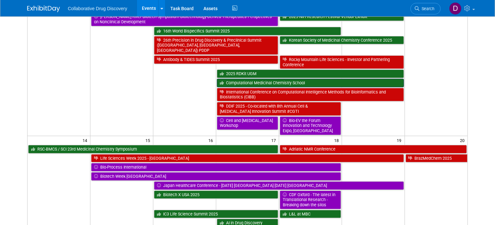  I want to click on a: BrazMedChem 2025, so click(437, 158).